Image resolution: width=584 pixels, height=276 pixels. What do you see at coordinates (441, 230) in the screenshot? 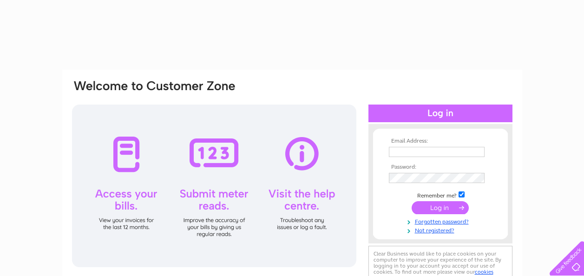
I see `a: Not registered?` at bounding box center [441, 230].